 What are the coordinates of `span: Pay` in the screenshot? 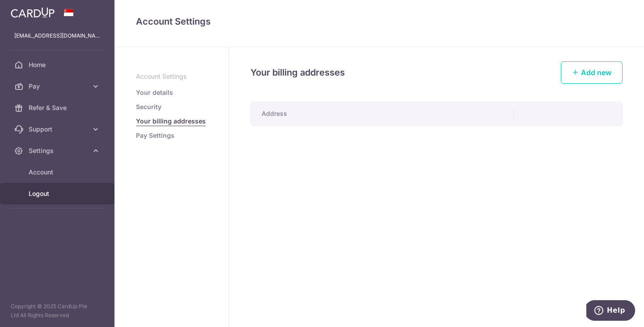 It's located at (58, 87).